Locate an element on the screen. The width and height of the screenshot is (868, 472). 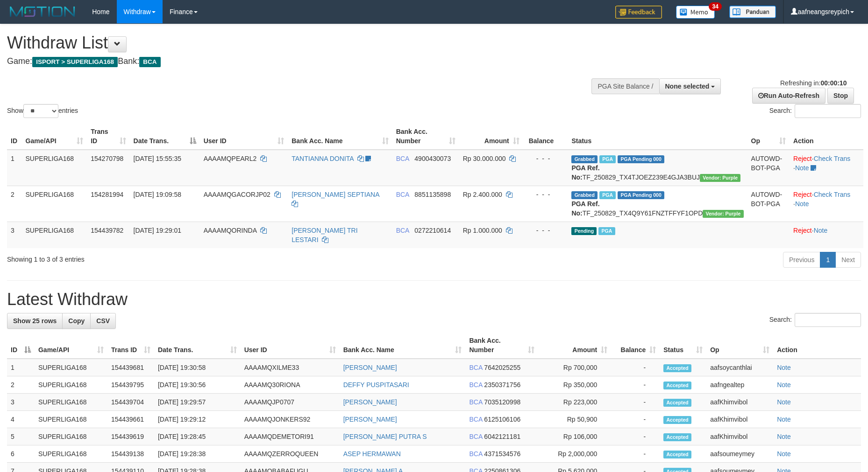
td: AUTOWD-BOT-PGA is located at coordinates (768, 168).